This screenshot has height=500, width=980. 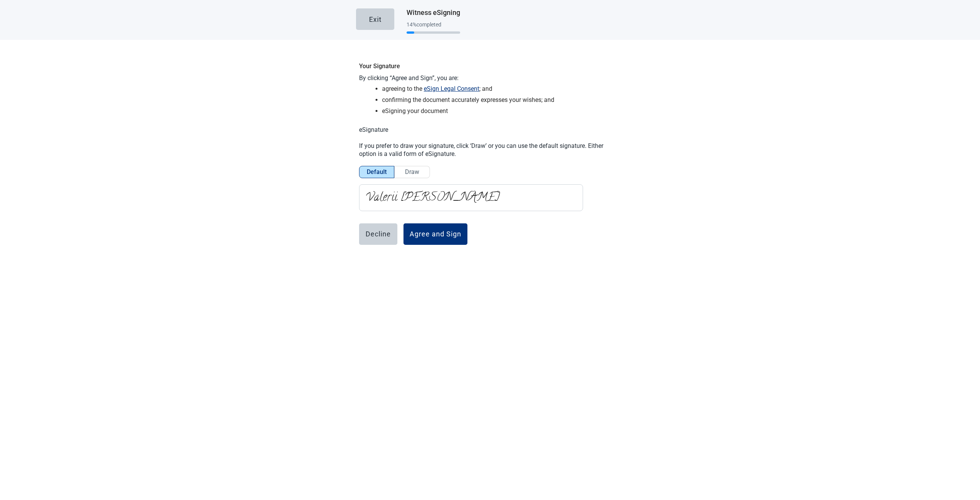 What do you see at coordinates (490, 150) in the screenshot?
I see `p: If you prefer to draw your signature, click ‘Draw’ or you can use the default signature. Either o...` at bounding box center [490, 150].